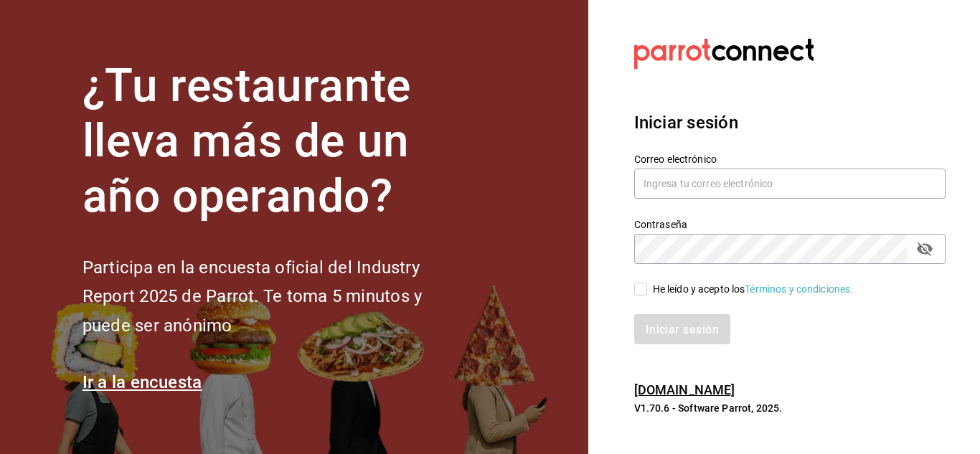 The width and height of the screenshot is (980, 454). I want to click on input: Ingresa tu correo electrónico, so click(790, 183).